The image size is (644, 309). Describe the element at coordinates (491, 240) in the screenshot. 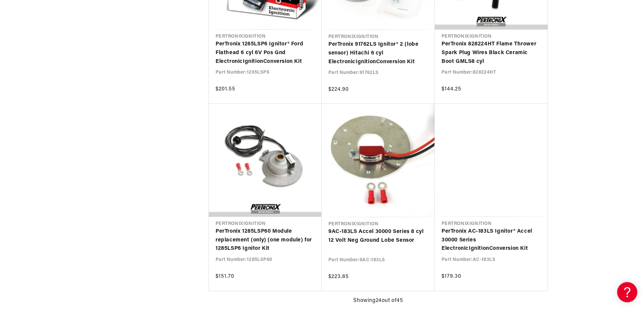

I see `a: PerTronix AC-183LS Ignitor® Accel 30000 Series ElectronicIgnitionConversion Kit` at that location.